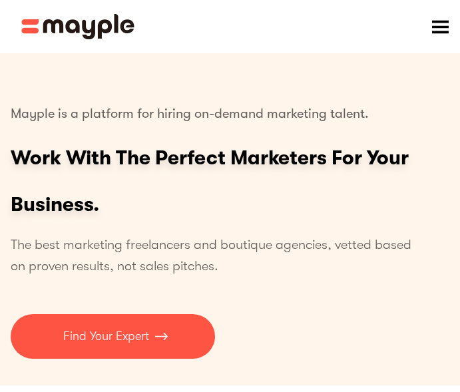 Image resolution: width=460 pixels, height=392 pixels. What do you see at coordinates (106, 336) in the screenshot?
I see `p: Find Your Expert` at bounding box center [106, 336].